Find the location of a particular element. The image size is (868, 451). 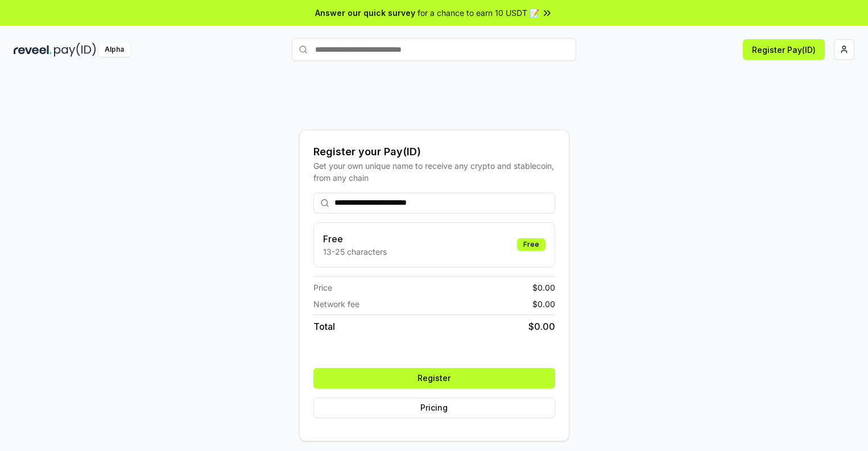

p: 13-25 characters is located at coordinates (355, 251).